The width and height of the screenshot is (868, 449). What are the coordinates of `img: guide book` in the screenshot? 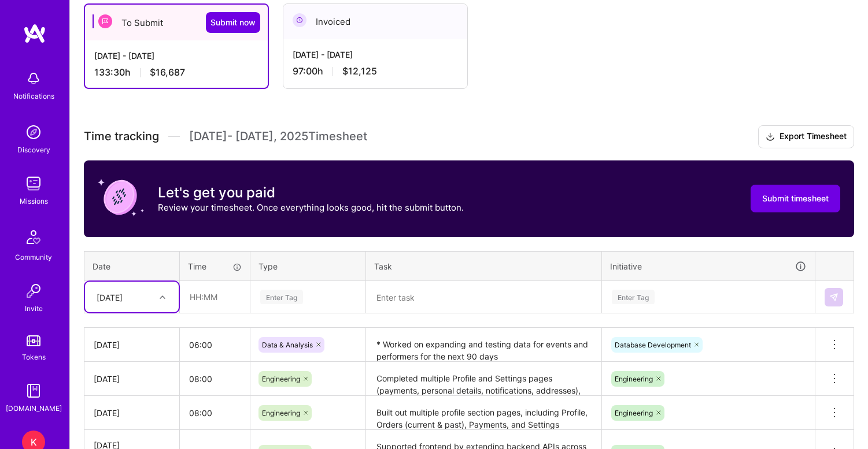 It's located at (33, 391).